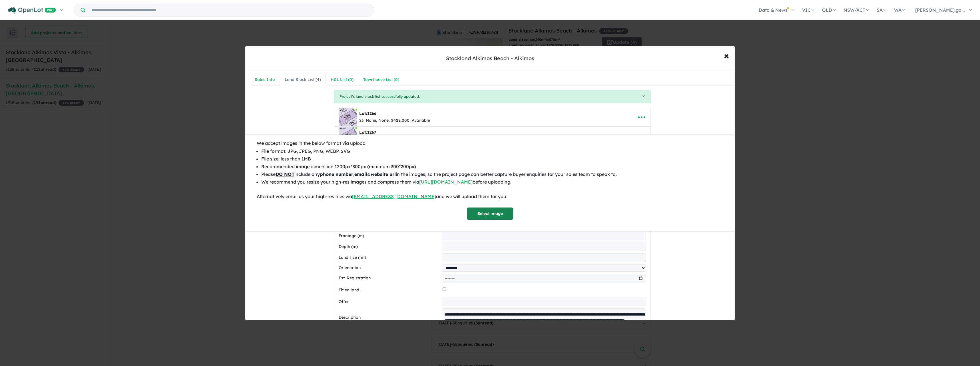 Image resolution: width=980 pixels, height=366 pixels. I want to click on div: We accept images in the below format via upload:, so click(490, 143).